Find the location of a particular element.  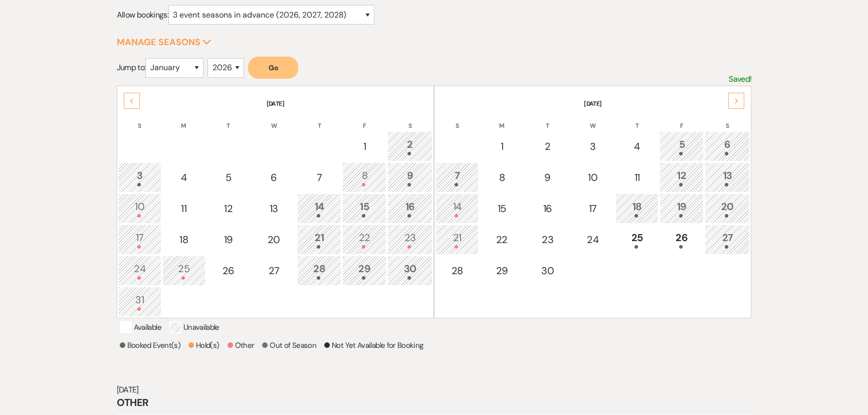

span: Jump to: is located at coordinates (131, 67).